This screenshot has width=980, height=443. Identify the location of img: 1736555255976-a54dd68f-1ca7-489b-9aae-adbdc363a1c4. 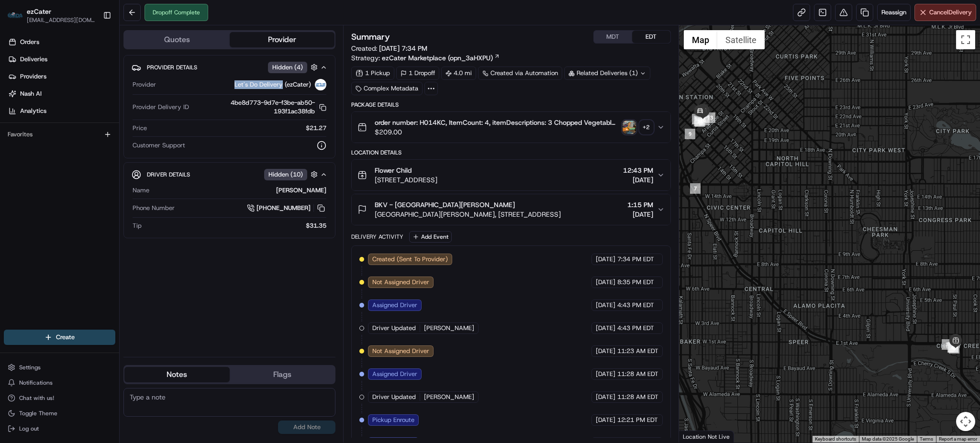
(18, 100).